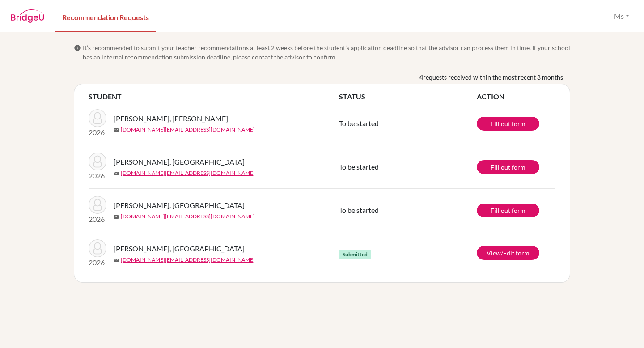  I want to click on span: info, so click(77, 48).